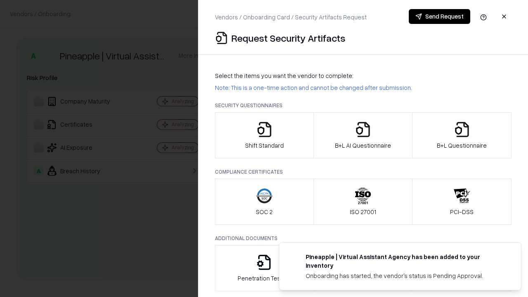  I want to click on button: Penetration Testing, so click(265, 268).